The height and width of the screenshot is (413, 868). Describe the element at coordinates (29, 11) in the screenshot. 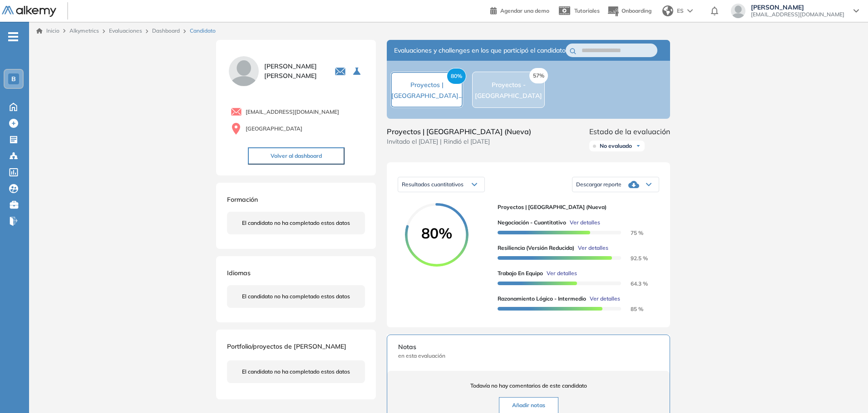

I see `img: Logo` at that location.